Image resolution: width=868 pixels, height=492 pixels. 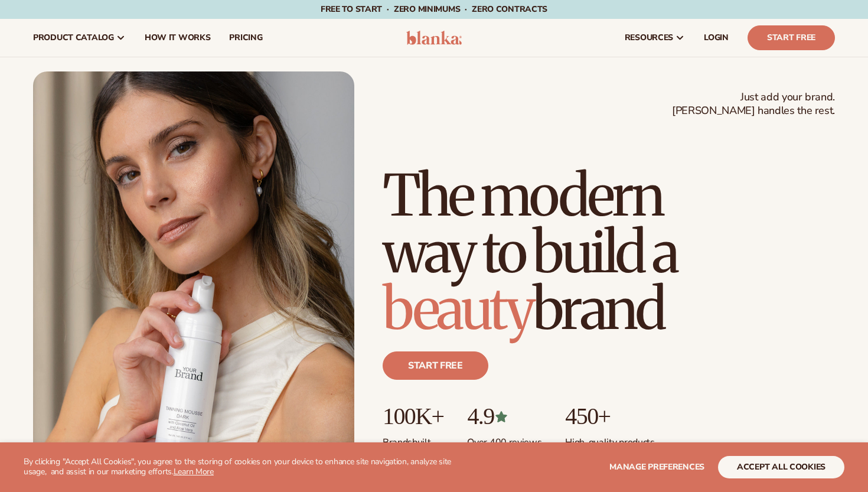 What do you see at coordinates (79, 38) in the screenshot?
I see `a: product catalog` at bounding box center [79, 38].